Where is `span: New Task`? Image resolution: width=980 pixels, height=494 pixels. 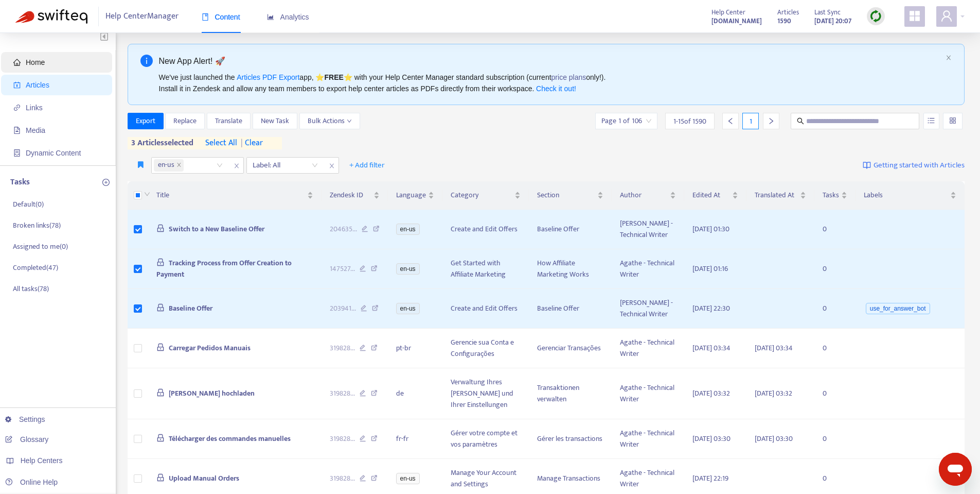 span: New Task is located at coordinates (274, 121).